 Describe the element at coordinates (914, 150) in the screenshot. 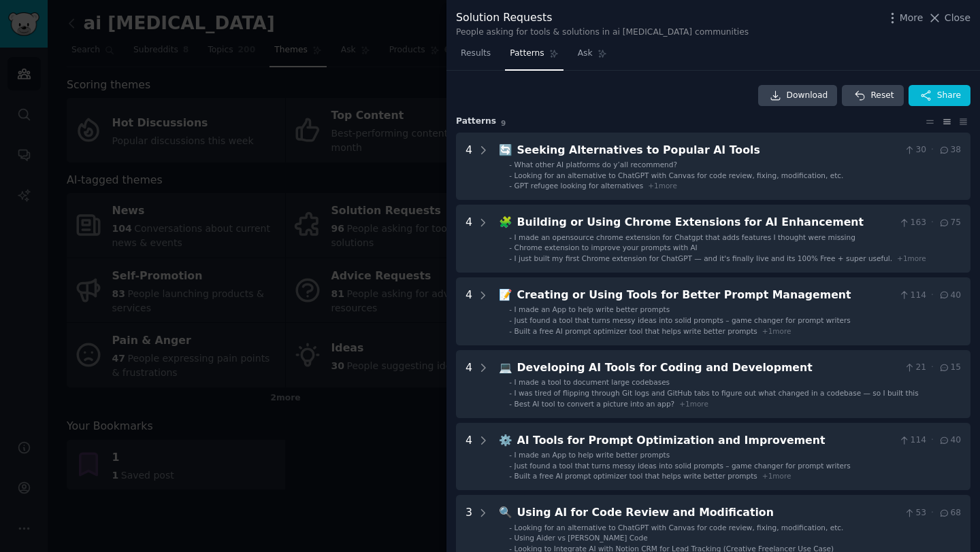

I see `span: 30` at that location.